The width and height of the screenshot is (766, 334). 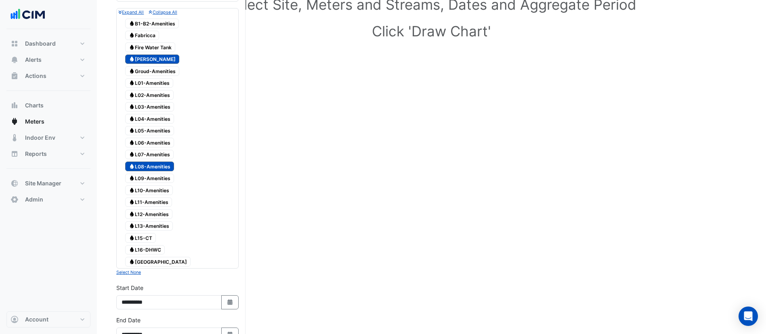 I want to click on app-icon: Admin, so click(x=15, y=200).